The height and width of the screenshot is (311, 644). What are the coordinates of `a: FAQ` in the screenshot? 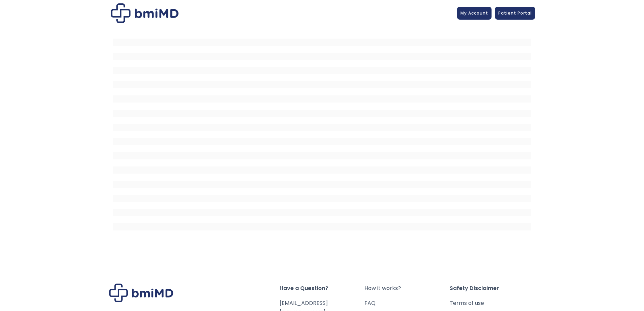 It's located at (407, 303).